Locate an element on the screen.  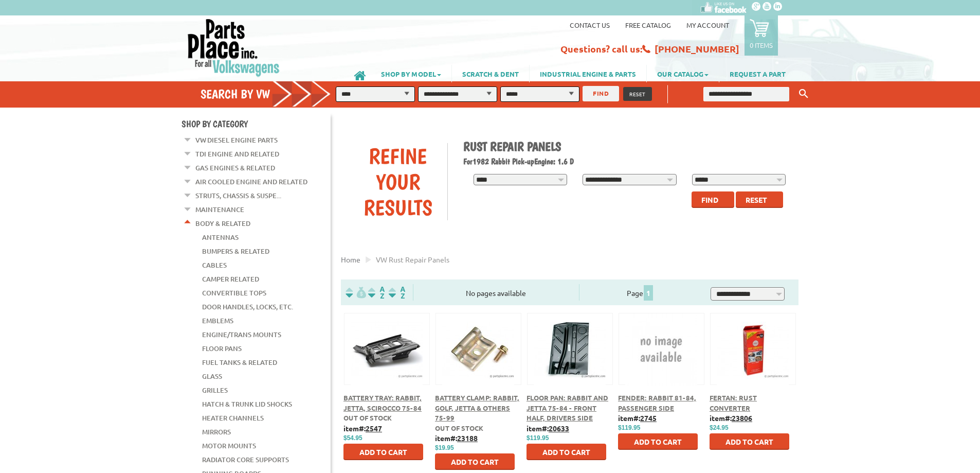
a: TDI Engine and Related is located at coordinates (237, 154).